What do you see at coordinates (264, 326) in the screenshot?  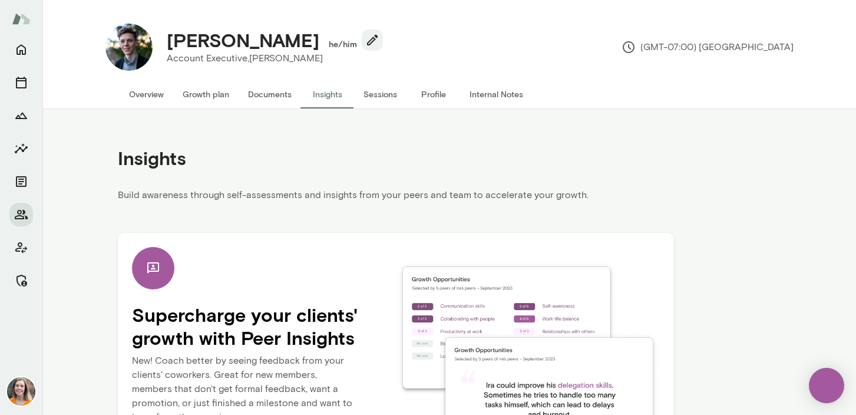 I see `h4: Supercharge your clients' growth with Peer Insights` at bounding box center [264, 326].